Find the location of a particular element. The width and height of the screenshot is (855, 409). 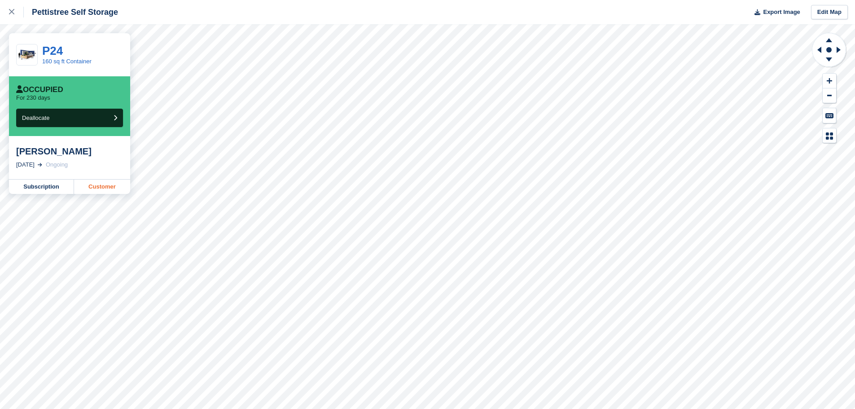

span: Export Image is located at coordinates (782, 12).